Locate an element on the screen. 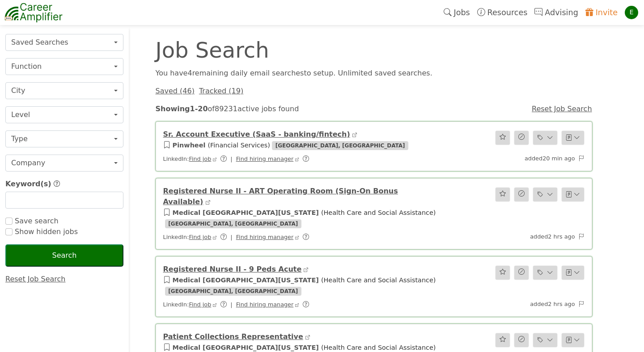 This screenshot has height=352, width=644. button: Company is located at coordinates (64, 163).